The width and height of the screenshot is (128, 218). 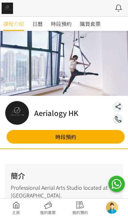 What do you see at coordinates (37, 24) in the screenshot?
I see `span: 日曆` at bounding box center [37, 24].